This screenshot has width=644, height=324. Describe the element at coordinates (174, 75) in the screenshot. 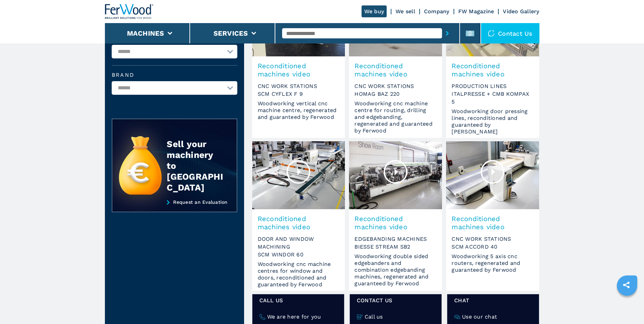

I see `label: Brand` at that location.